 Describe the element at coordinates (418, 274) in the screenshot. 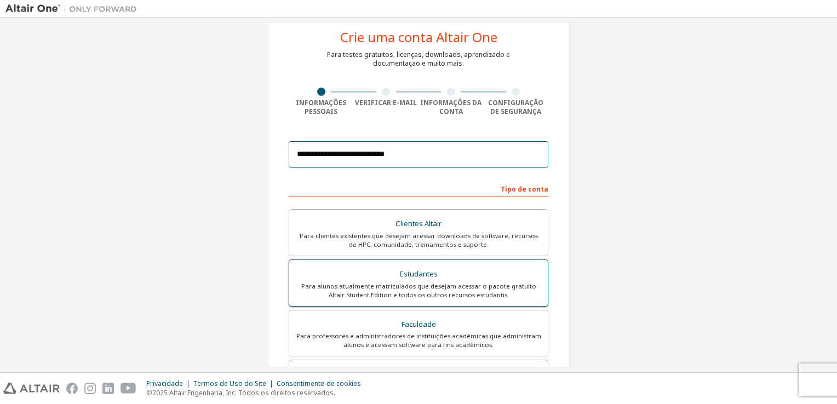

I see `div: Estudantes` at that location.